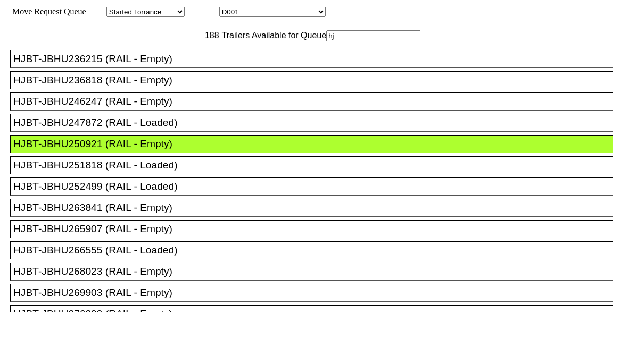 The height and width of the screenshot is (364, 620). I want to click on div: HJBT-JBHU247872 (RAIL - Loaded), so click(316, 123).